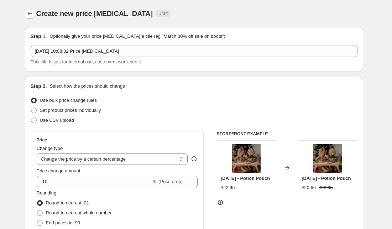  Describe the element at coordinates (47, 192) in the screenshot. I see `span: Rounding` at that location.